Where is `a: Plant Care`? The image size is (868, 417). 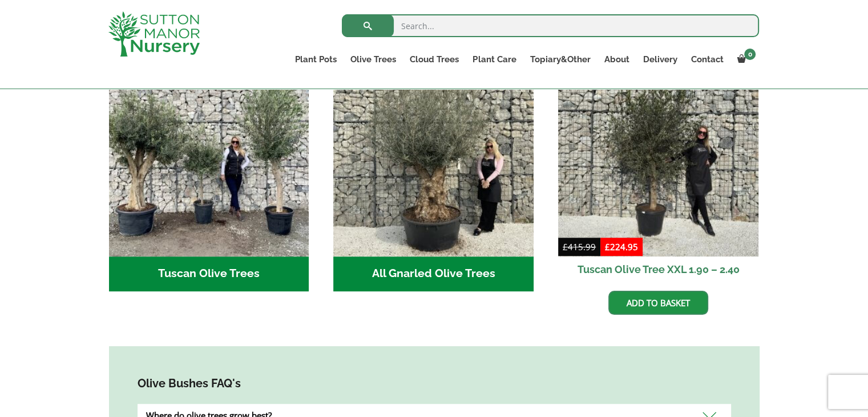
a: Plant Care is located at coordinates (494, 59).